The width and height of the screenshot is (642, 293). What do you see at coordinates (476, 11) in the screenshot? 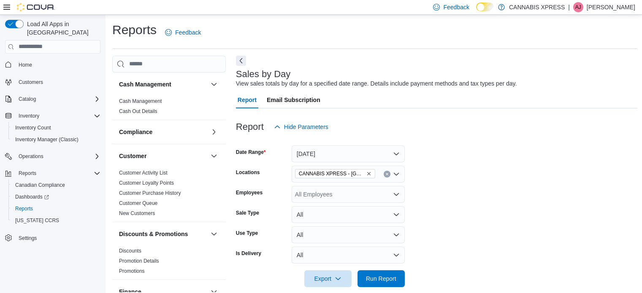
I see `span: Dark Mode` at bounding box center [476, 11].